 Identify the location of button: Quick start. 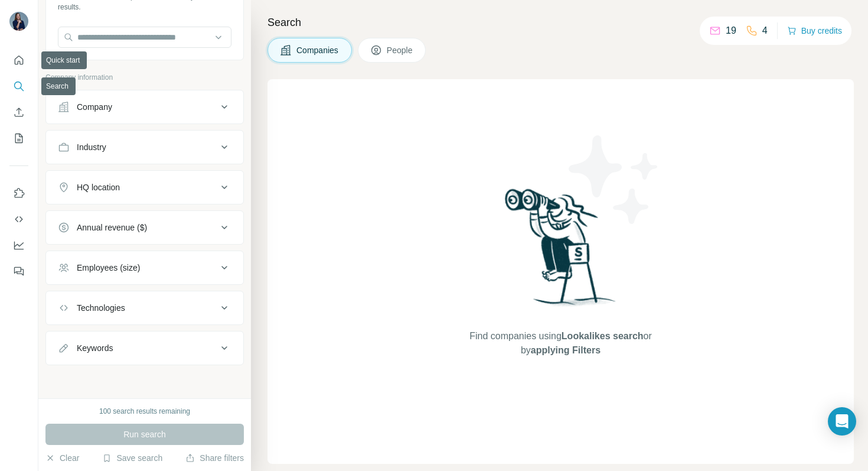
(19, 60).